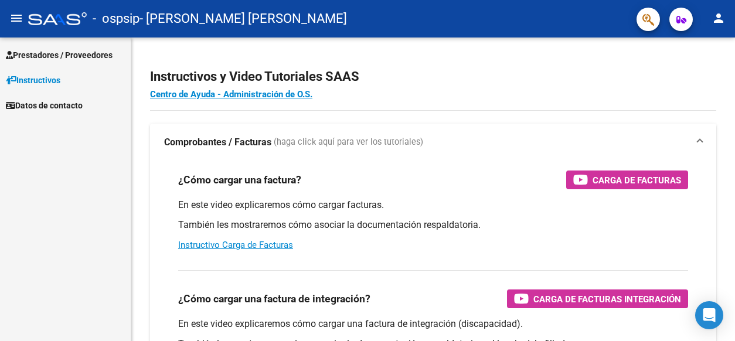  What do you see at coordinates (433, 142) in the screenshot?
I see `mat-expansion-panel-header: Comprobantes / Facturas (haga click aquí para ver los tutoriales)` at bounding box center [433, 142].